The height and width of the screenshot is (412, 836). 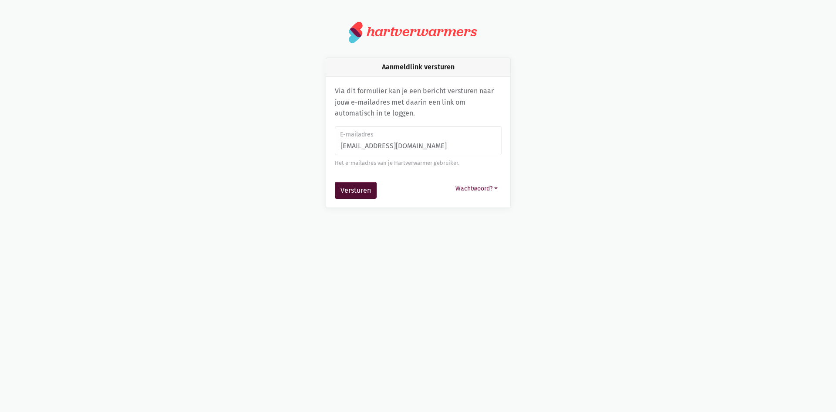 I want to click on div: Aanmeldlink versturen, so click(x=418, y=67).